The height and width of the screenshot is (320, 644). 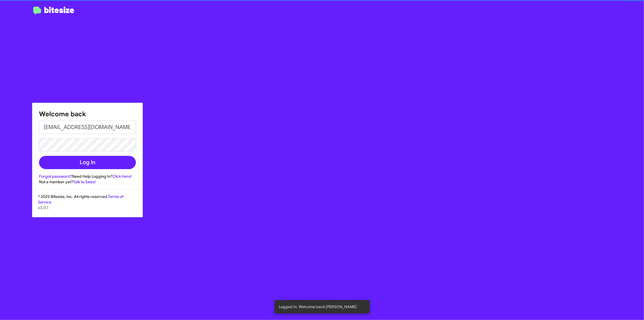 I want to click on a: Terms of Service, so click(x=81, y=199).